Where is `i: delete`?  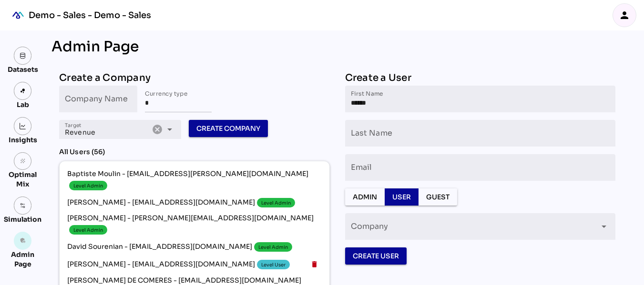
i: delete is located at coordinates (314, 264).